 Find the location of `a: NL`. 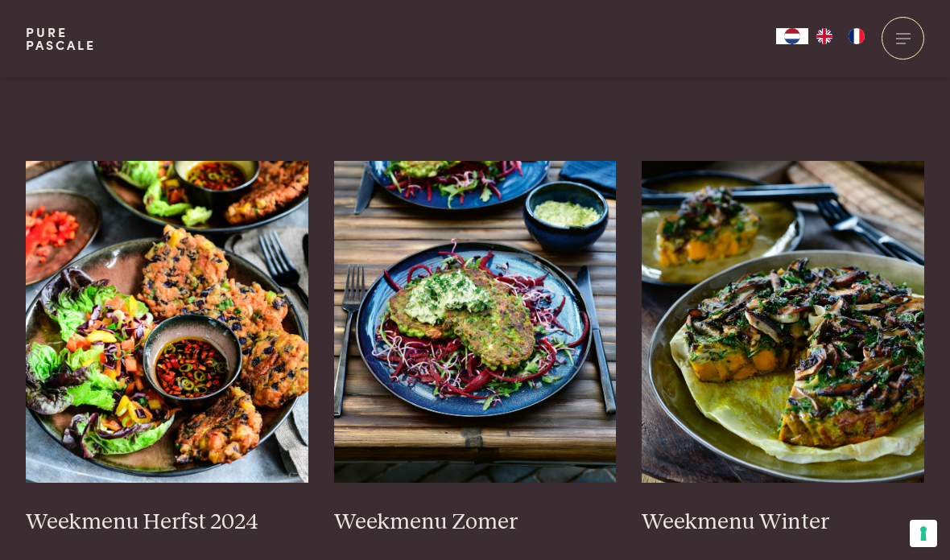

a: NL is located at coordinates (792, 36).